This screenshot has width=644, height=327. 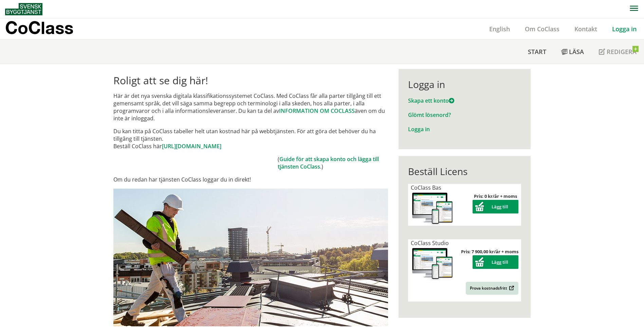 What do you see at coordinates (24, 9) in the screenshot?
I see `img: Svensk Byggtjänst` at bounding box center [24, 9].